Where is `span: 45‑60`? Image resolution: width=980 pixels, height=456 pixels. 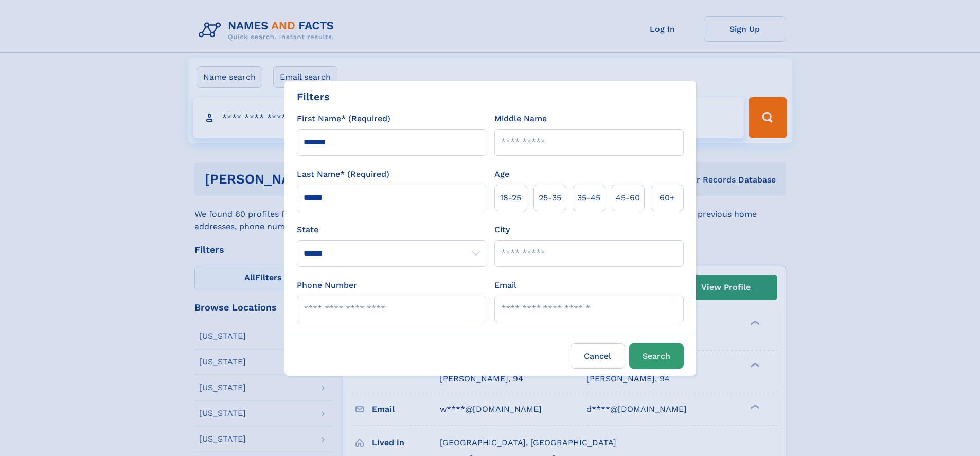 span: 45‑60 is located at coordinates (627, 198).